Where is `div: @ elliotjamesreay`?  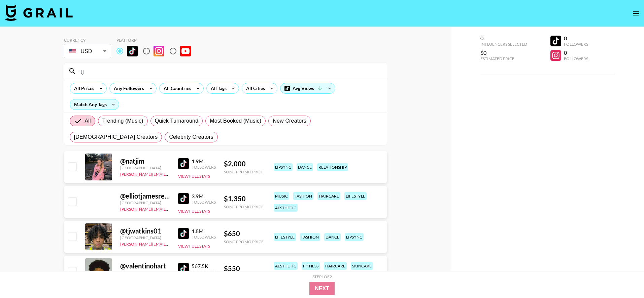 div: @ elliotjamesreay is located at coordinates (145, 196).